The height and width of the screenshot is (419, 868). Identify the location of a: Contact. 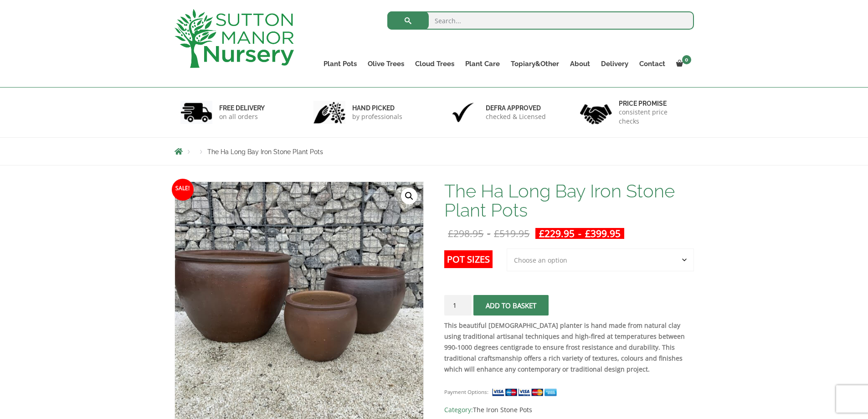
(652, 64).